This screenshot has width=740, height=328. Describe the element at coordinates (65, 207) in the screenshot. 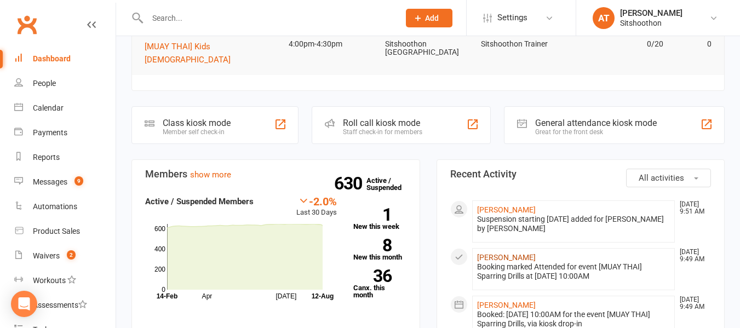

I see `a: Automations` at that location.